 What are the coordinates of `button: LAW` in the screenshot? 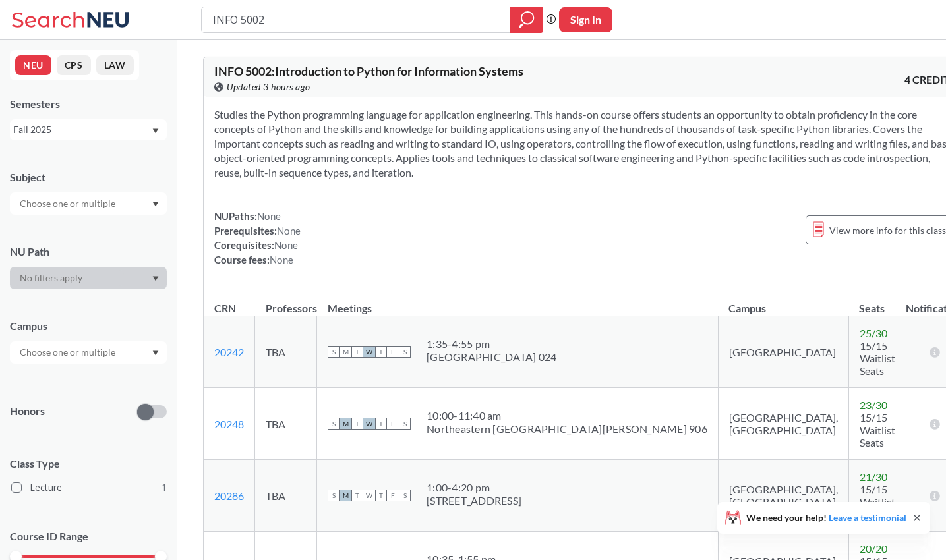 It's located at (115, 65).